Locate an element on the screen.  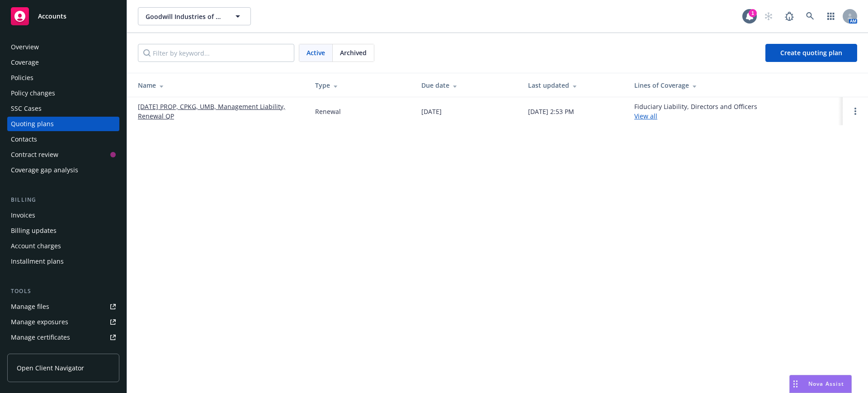
span: Manage exposures is located at coordinates (63, 322).